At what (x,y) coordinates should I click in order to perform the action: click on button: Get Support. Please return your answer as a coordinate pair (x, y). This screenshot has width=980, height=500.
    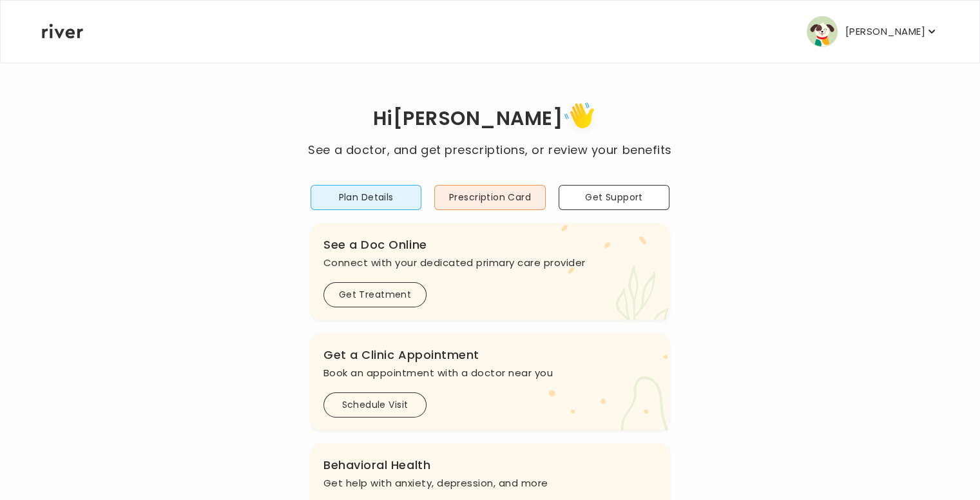
    Looking at the image, I should click on (614, 197).